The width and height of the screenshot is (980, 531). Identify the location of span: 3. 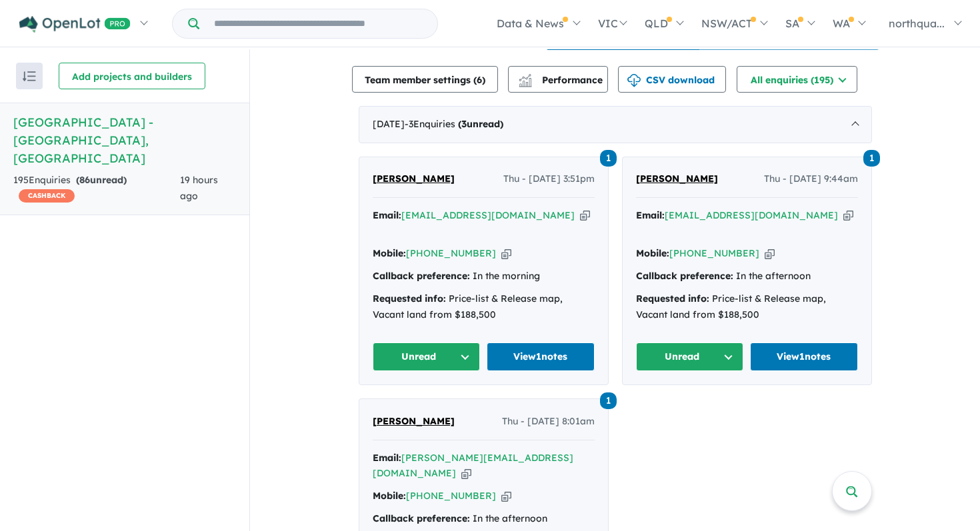
(464, 124).